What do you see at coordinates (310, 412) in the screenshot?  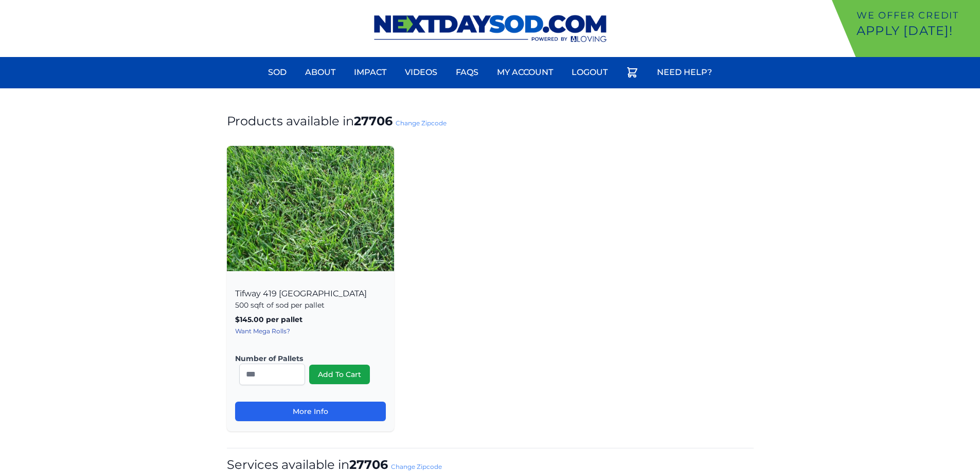 I see `a: More Info` at bounding box center [310, 412].